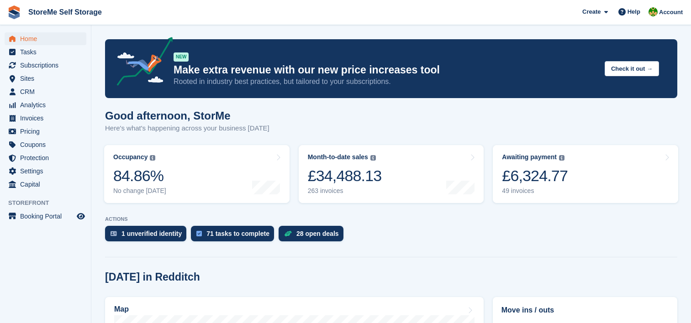  Describe the element at coordinates (535, 191) in the screenshot. I see `div: 49 invoices` at that location.